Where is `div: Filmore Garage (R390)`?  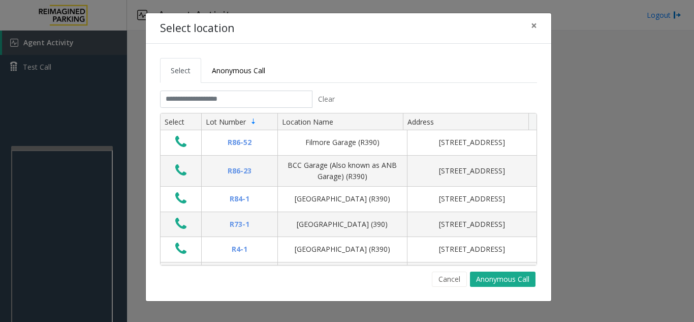 div: Filmore Garage (R390) is located at coordinates (343, 142).